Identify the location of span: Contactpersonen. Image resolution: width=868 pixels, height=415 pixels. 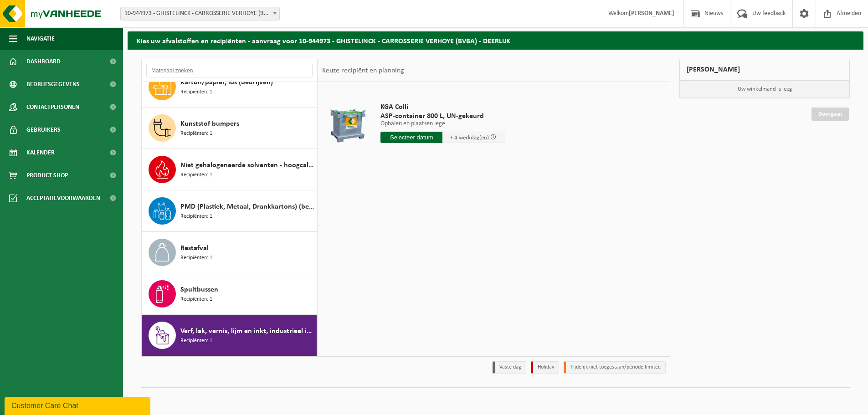
(53, 107).